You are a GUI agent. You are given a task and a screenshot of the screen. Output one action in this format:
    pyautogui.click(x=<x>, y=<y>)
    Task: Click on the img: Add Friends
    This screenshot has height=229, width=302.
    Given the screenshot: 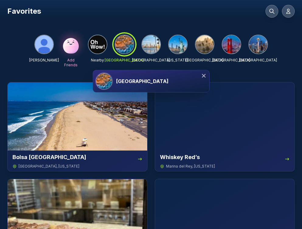 What is the action you would take?
    pyautogui.click(x=71, y=44)
    